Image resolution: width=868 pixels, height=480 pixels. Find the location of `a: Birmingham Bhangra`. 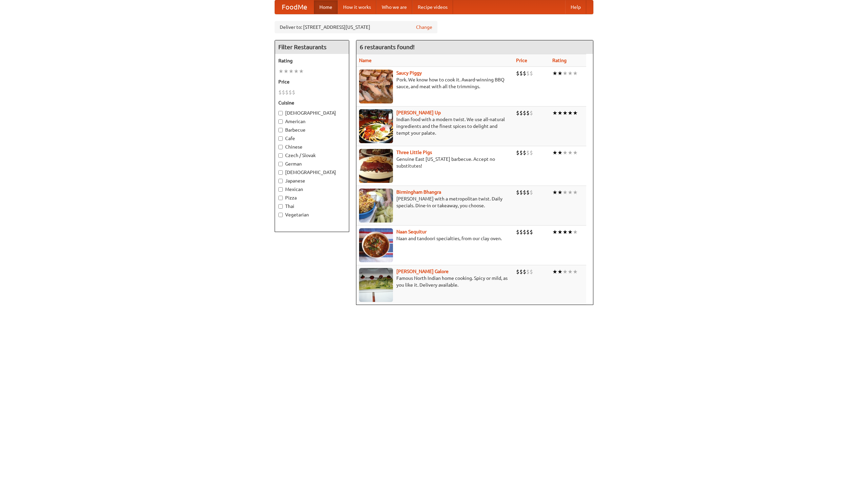

a: Birmingham Bhangra is located at coordinates (419, 192).